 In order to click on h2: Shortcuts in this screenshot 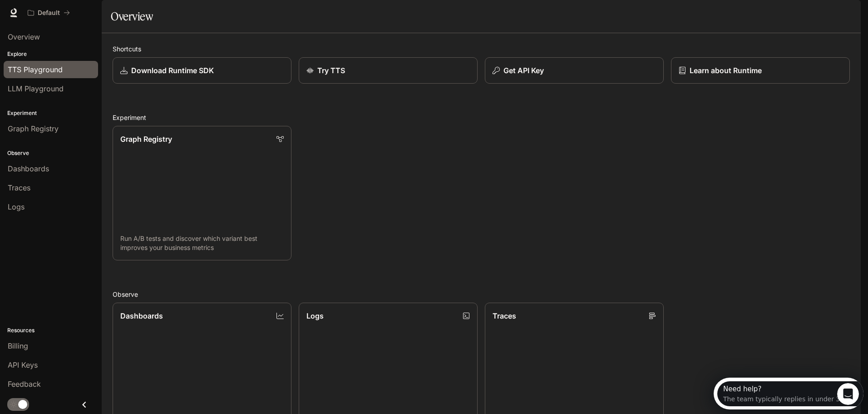, I will do `click(481, 48)`.